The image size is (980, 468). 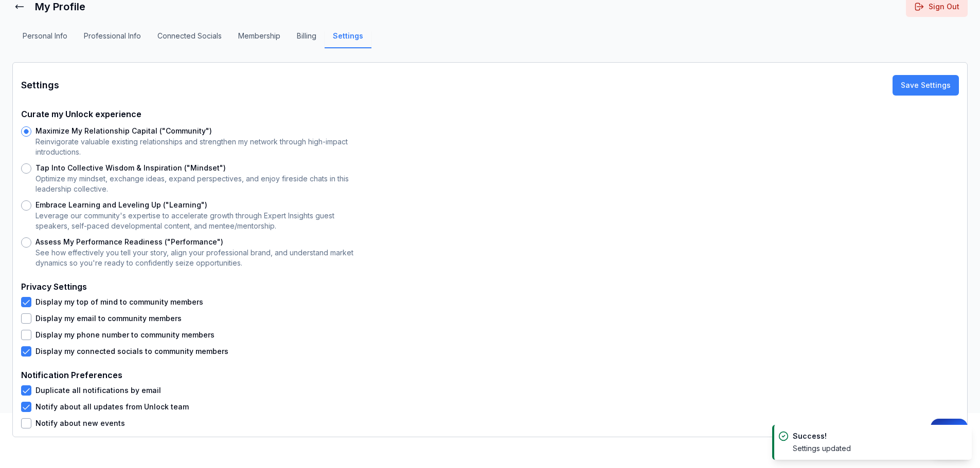 What do you see at coordinates (98, 390) in the screenshot?
I see `label: Duplicate all notifications by email` at bounding box center [98, 390].